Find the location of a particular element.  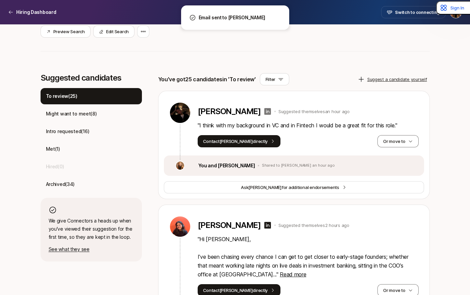

p: Suggested candidates is located at coordinates (91, 78).